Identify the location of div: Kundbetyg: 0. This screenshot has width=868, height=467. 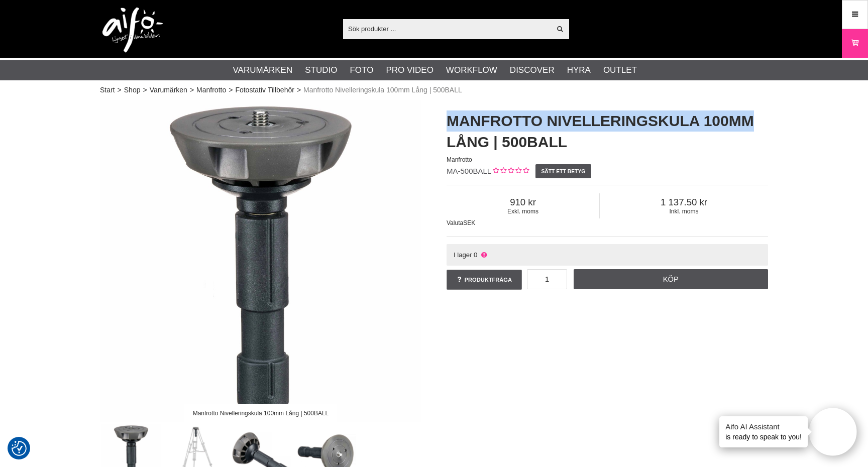
(510, 171).